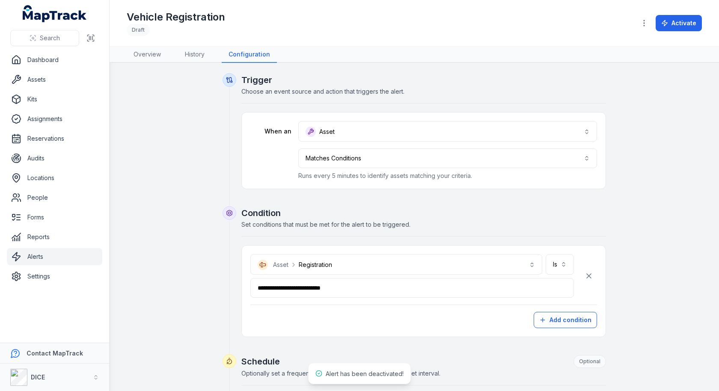  Describe the element at coordinates (448, 158) in the screenshot. I see `button: Matches Conditions` at that location.